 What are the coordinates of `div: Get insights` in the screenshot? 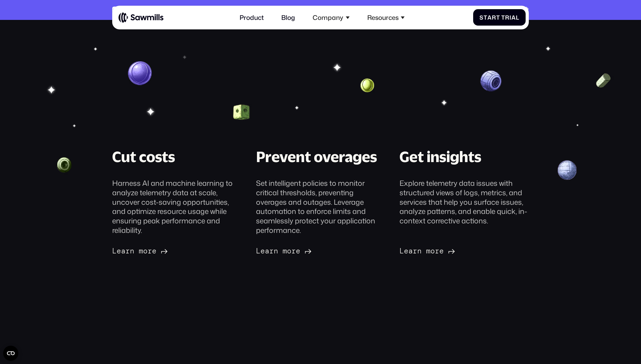 It's located at (441, 156).